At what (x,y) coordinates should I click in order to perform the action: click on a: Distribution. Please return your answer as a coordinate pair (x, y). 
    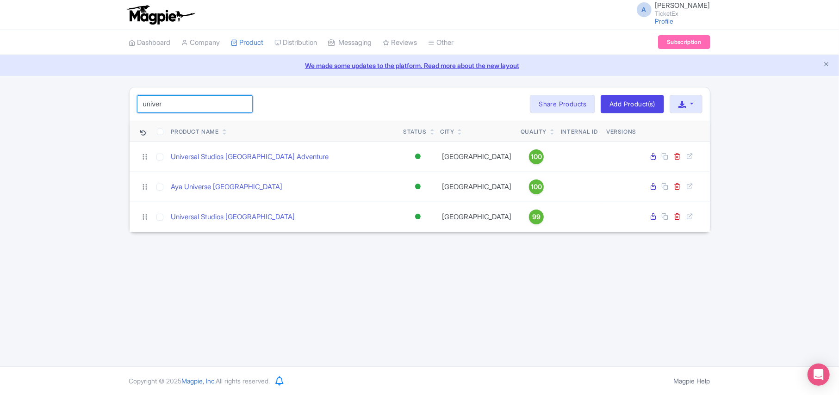
    Looking at the image, I should click on (296, 43).